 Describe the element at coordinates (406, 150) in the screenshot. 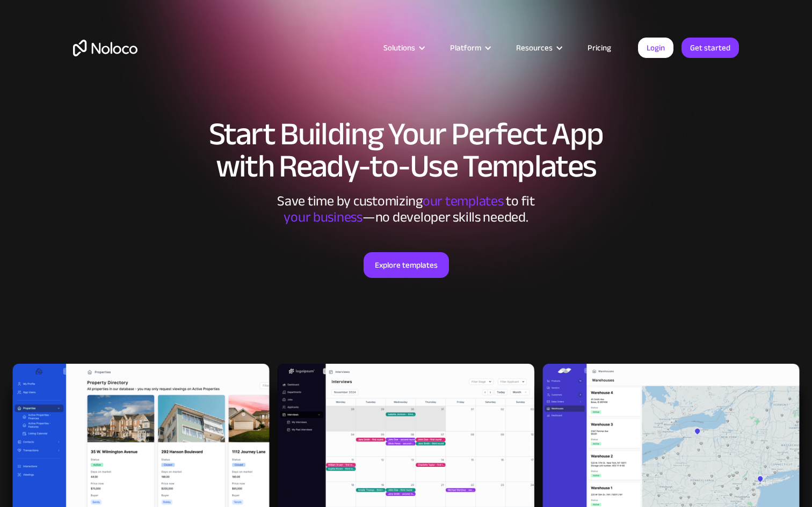

I see `h1: Start Building Your Perfect App with Ready-to-Use Templates` at that location.